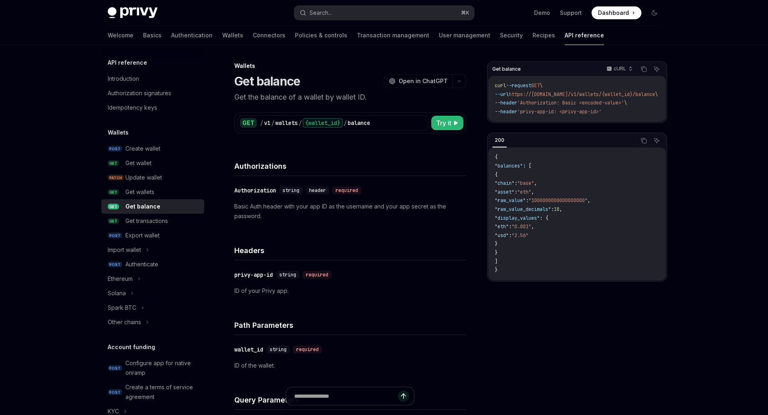  What do you see at coordinates (321, 35) in the screenshot?
I see `a: Policies & controls` at bounding box center [321, 35].